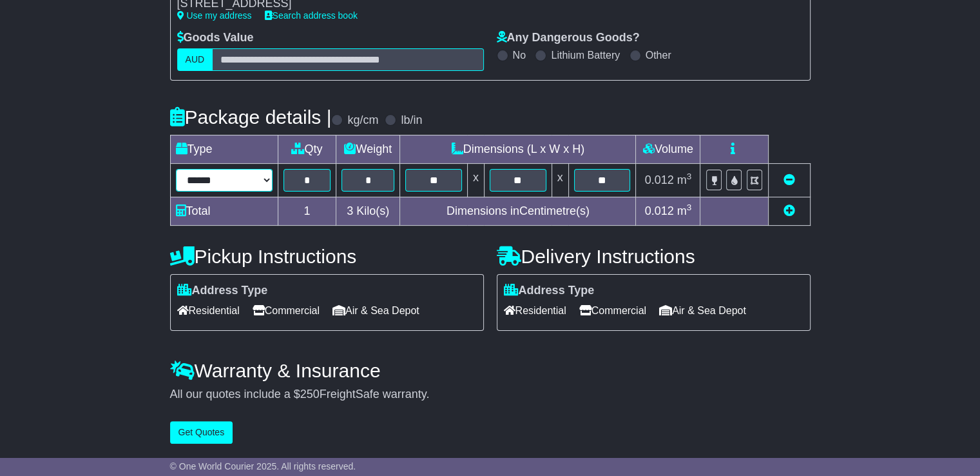  Describe the element at coordinates (790, 211) in the screenshot. I see `a: Add new item` at that location.